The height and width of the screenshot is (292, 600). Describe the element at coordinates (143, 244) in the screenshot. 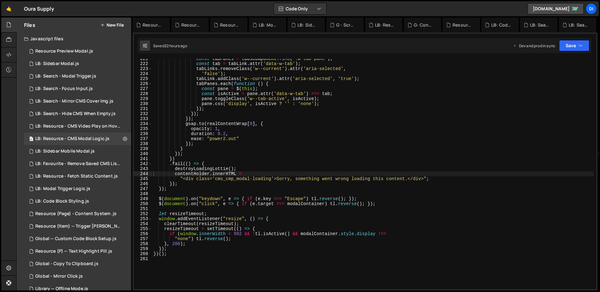

I see `div: 258` at that location.